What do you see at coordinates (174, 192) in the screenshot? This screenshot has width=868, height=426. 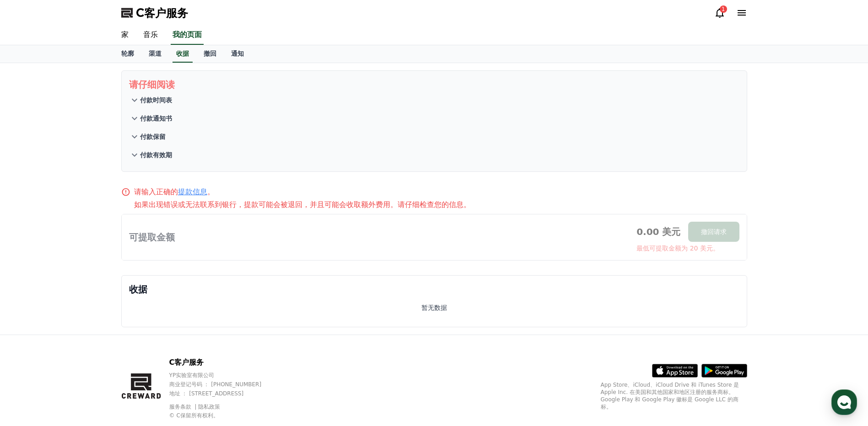 I see `font: 请输入正确的 。` at bounding box center [174, 192].